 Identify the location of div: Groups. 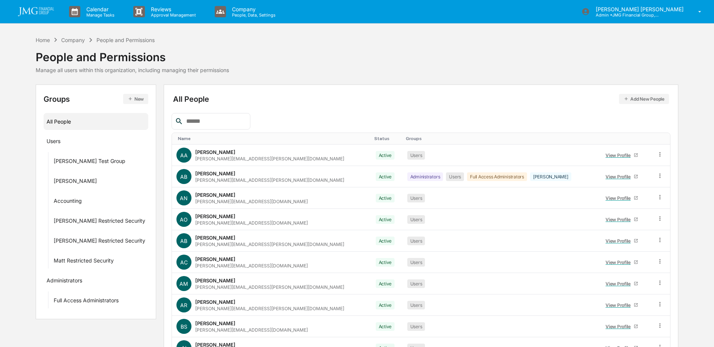
(96, 99).